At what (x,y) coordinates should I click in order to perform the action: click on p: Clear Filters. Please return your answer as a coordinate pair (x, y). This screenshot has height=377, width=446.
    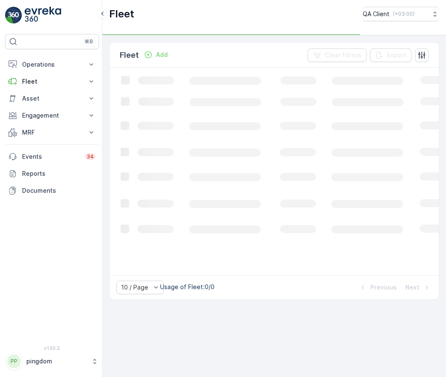
    Looking at the image, I should click on (343, 55).